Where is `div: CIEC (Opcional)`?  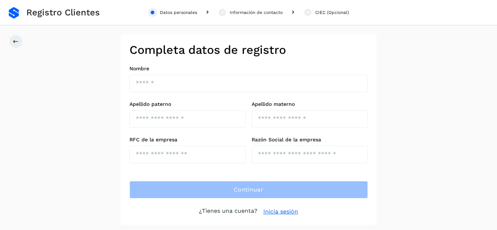 div: CIEC (Opcional) is located at coordinates (332, 12).